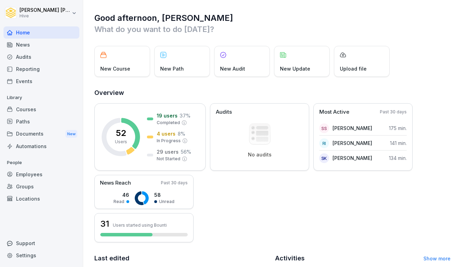  I want to click on p: Audits, so click(224, 112).